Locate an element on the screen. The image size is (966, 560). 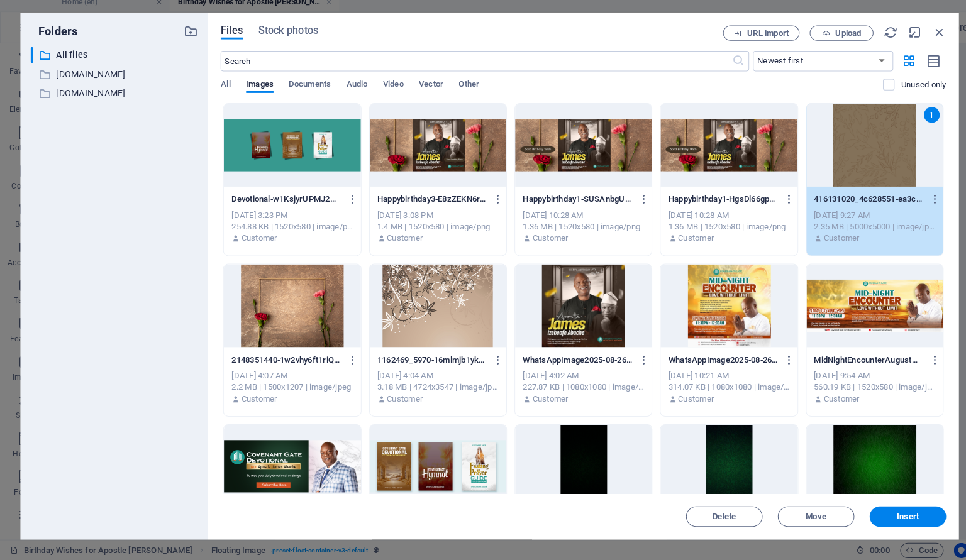
button: Move is located at coordinates (805, 517).